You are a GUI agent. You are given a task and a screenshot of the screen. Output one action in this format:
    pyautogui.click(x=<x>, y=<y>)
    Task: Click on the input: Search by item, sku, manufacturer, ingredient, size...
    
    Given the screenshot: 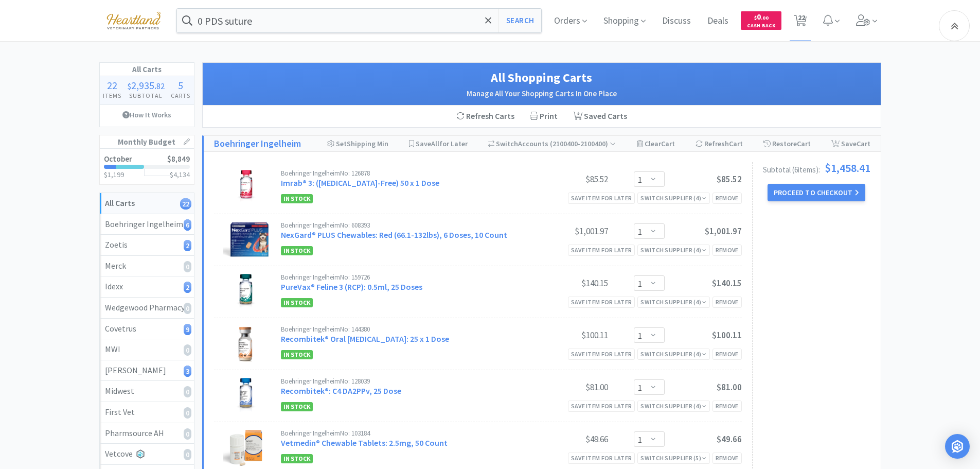 What is the action you would take?
    pyautogui.click(x=359, y=21)
    